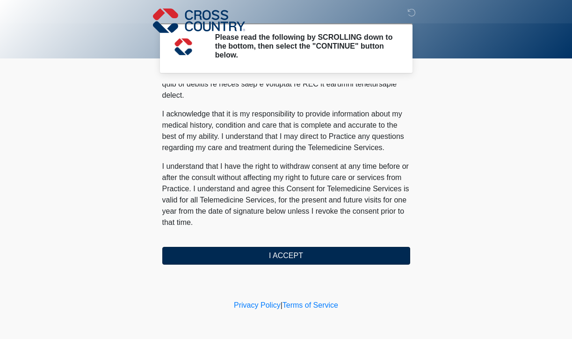 This screenshot has width=572, height=339. What do you see at coordinates (286, 195) in the screenshot?
I see `p: I understand that I have the right to withdraw consent at any time before or after the consult wi...` at bounding box center [286, 195].